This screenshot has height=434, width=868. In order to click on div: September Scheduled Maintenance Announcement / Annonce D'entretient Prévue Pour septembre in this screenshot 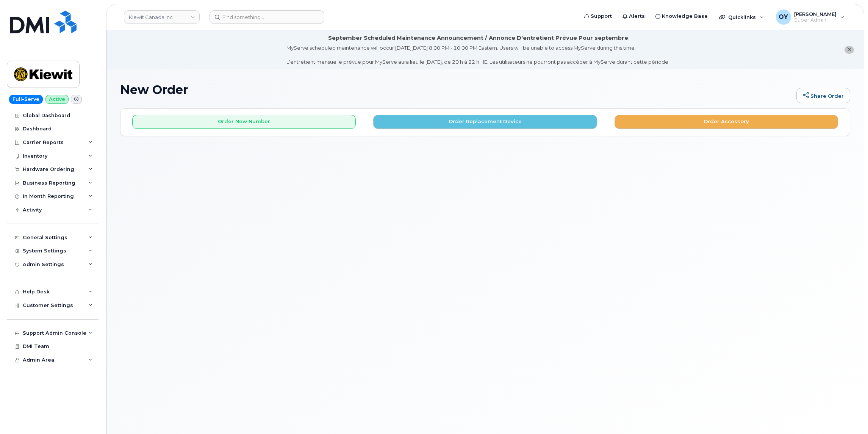, I will do `click(478, 38)`.